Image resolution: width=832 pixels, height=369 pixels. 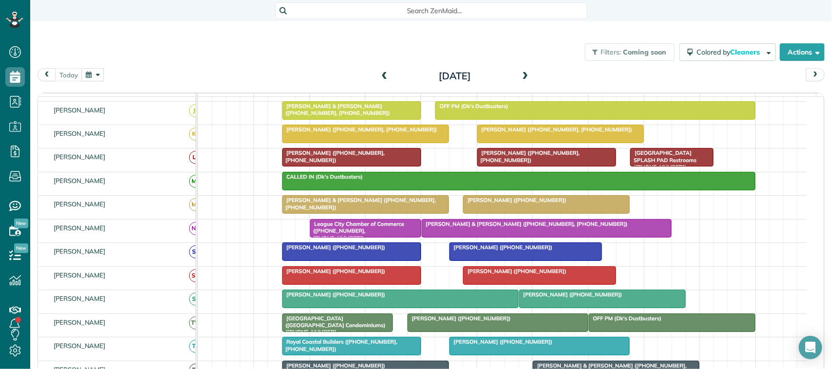 I want to click on span: JR, so click(x=195, y=111).